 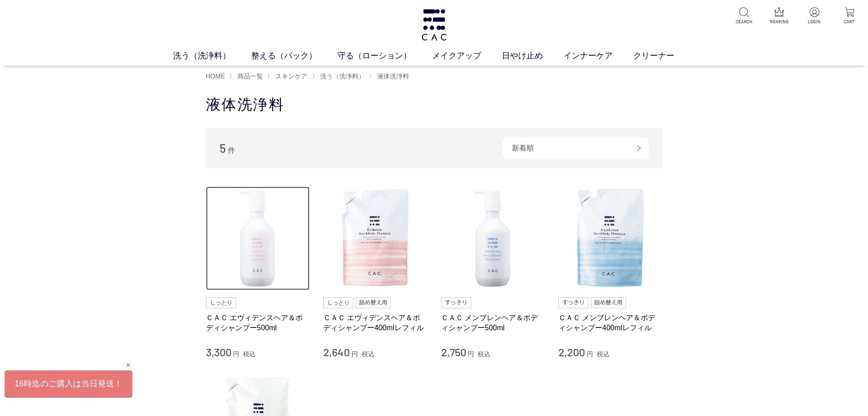 I want to click on span: 5, so click(x=223, y=148).